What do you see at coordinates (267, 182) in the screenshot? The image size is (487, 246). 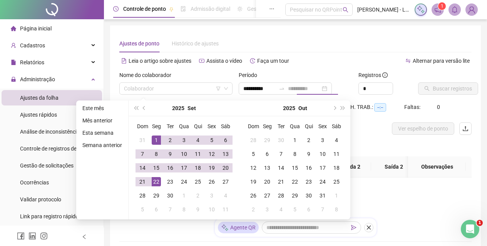 I see `td: 2025-10-20` at bounding box center [267, 182].